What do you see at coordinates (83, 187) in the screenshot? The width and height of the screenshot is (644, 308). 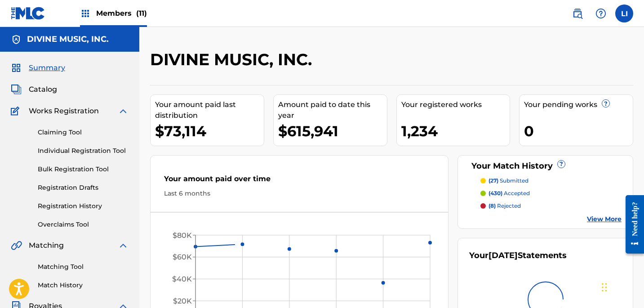 I see `a: Registration Drafts` at bounding box center [83, 187].